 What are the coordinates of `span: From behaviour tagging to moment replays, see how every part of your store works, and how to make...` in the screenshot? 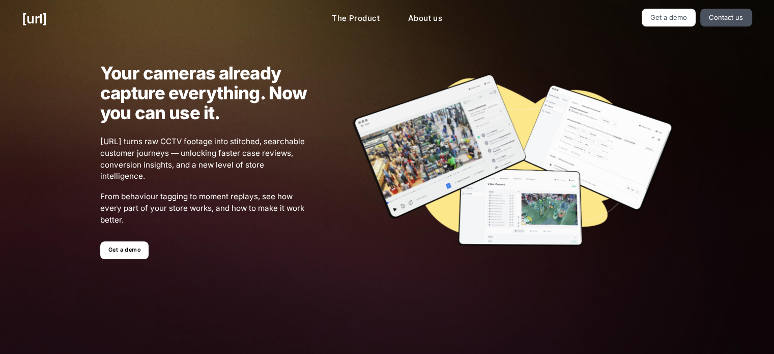 It's located at (204, 208).